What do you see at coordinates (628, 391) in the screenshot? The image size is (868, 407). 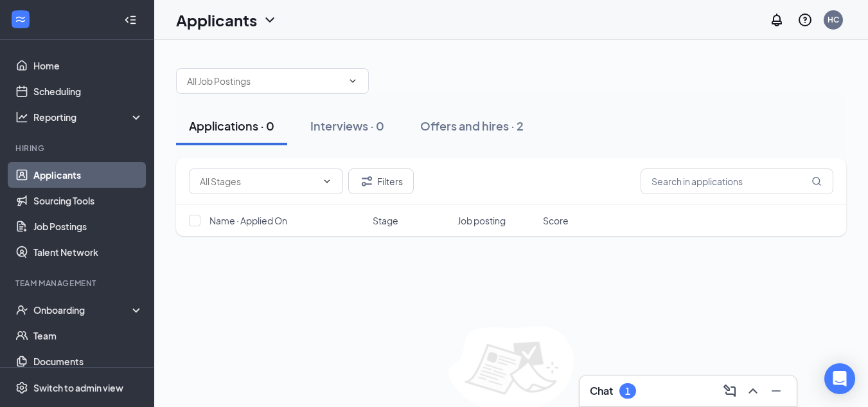 I see `div: 1` at bounding box center [628, 391].